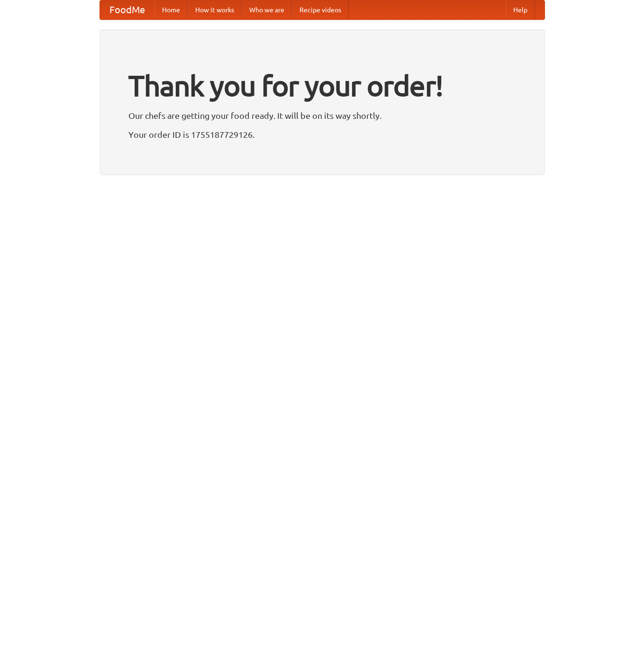 This screenshot has width=644, height=670. What do you see at coordinates (215, 10) in the screenshot?
I see `a: How it works` at bounding box center [215, 10].